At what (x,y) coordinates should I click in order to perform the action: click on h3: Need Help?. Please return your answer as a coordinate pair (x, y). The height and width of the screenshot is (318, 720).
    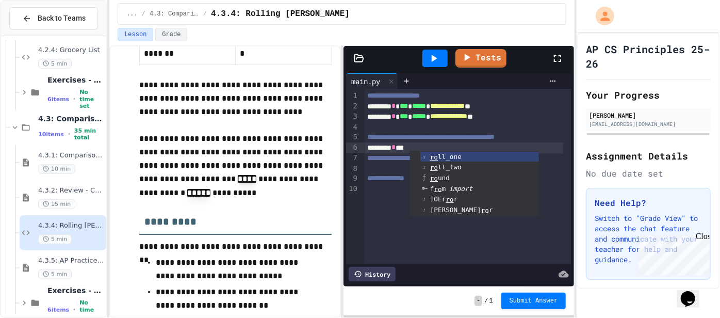
    Looking at the image, I should click on (648, 203).